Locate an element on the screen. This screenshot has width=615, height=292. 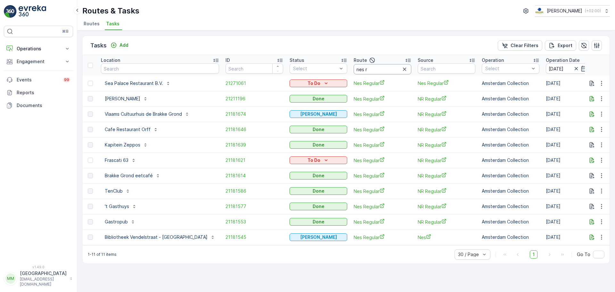
span: 21181614 is located at coordinates (254, 175).